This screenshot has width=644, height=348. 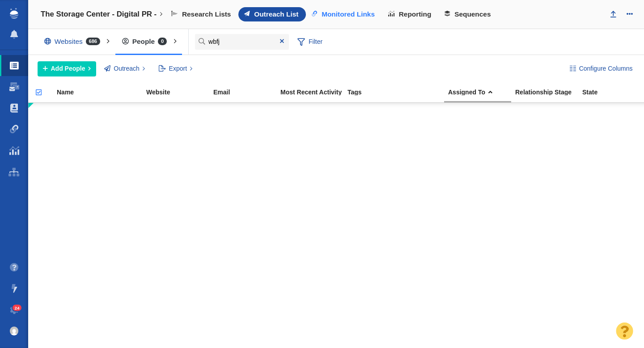 What do you see at coordinates (14, 331) in the screenshot?
I see `img: 8a21b1a12a7554901d364e890baed237` at bounding box center [14, 331].